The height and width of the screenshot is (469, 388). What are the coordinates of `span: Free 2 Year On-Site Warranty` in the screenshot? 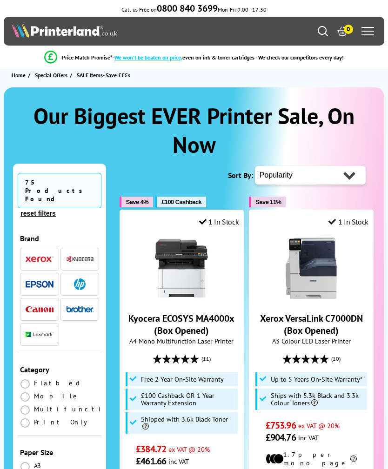 It's located at (182, 379).